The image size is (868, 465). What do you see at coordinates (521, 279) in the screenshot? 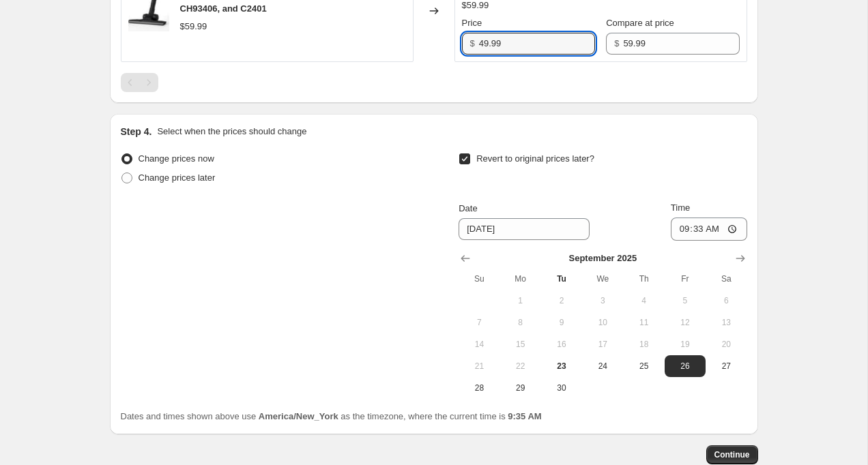
I see `span: Mo` at bounding box center [521, 279].